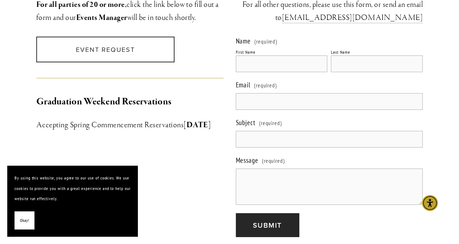 This screenshot has height=244, width=459. What do you see at coordinates (341, 52) in the screenshot?
I see `div: Last Name` at bounding box center [341, 52].